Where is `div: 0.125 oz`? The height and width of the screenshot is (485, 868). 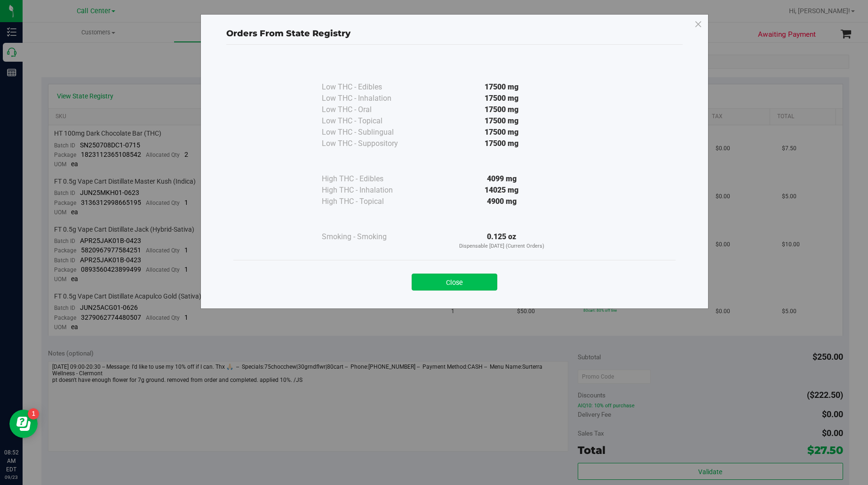 div: 0.125 oz is located at coordinates (502, 240).